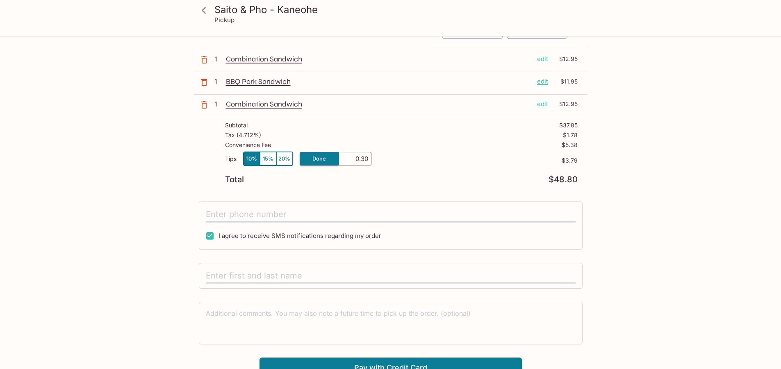 The width and height of the screenshot is (781, 369). Describe the element at coordinates (268, 159) in the screenshot. I see `button: 15%` at that location.